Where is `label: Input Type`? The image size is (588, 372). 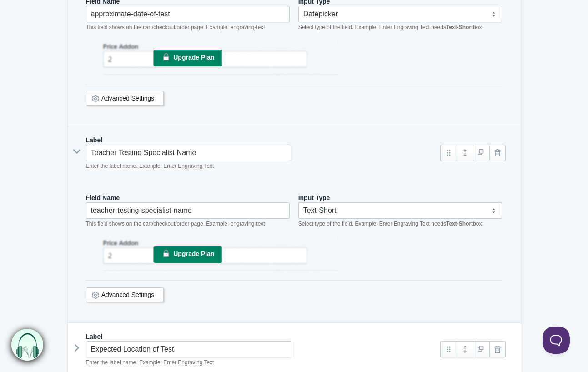
label: Input Type is located at coordinates (314, 198).